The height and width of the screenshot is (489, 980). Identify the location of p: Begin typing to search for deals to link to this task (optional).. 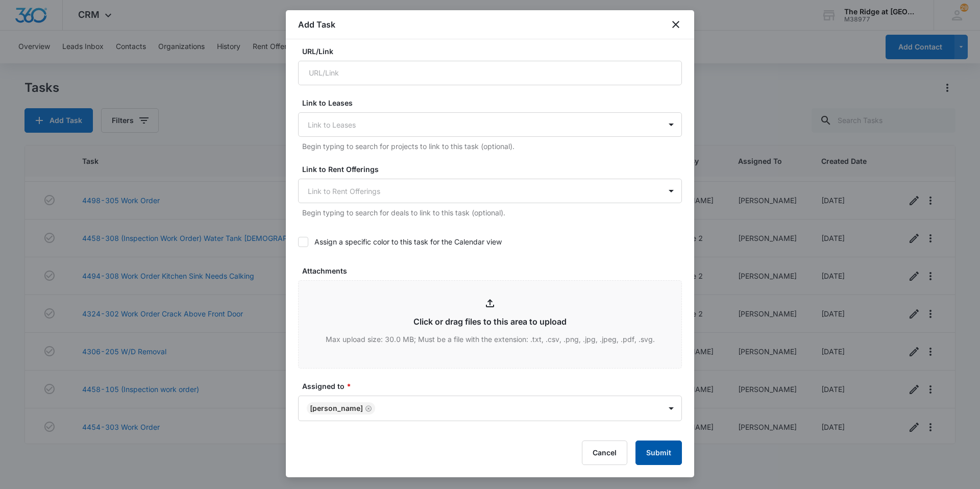
(492, 212).